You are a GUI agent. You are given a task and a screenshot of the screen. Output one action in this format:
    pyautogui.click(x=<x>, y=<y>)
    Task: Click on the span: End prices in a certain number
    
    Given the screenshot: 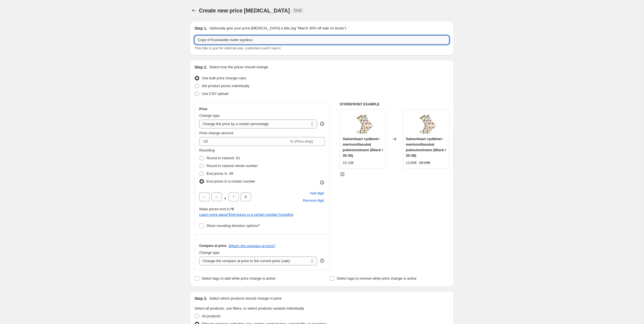 What is the action you would take?
    pyautogui.click(x=231, y=182)
    